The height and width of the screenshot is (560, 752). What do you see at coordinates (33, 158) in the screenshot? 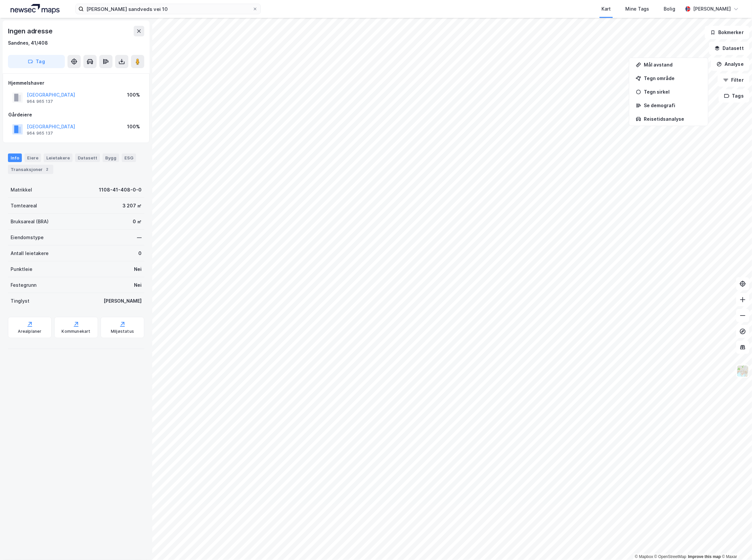
I see `div: Eiere` at bounding box center [33, 158].